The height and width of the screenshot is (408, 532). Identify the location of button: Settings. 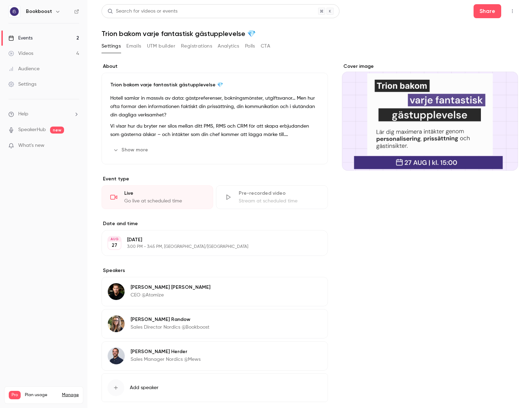
(111, 46).